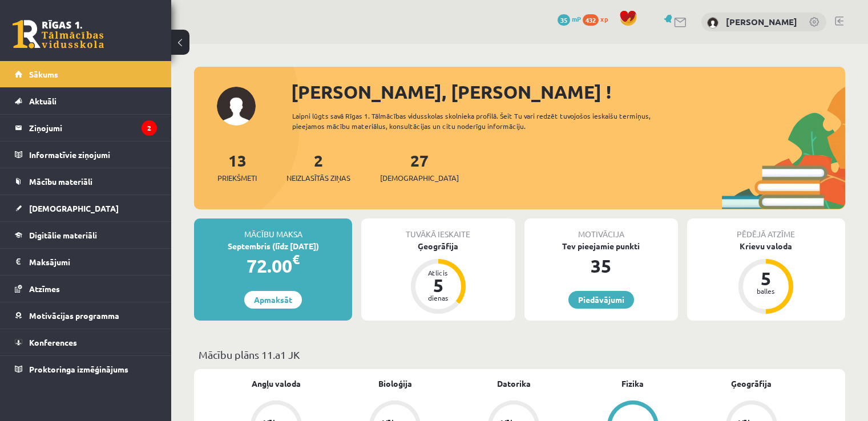 The height and width of the screenshot is (421, 868). What do you see at coordinates (519, 354) in the screenshot?
I see `p: Mācību plāns 11.a1 JK` at bounding box center [519, 354].